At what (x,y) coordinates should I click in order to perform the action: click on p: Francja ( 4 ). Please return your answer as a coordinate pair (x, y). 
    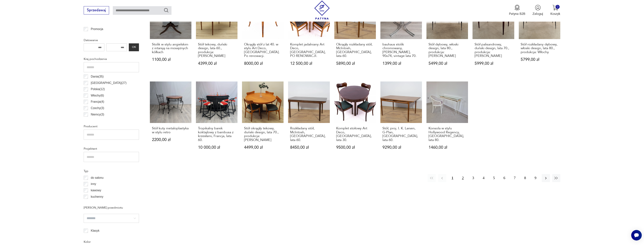
    Looking at the image, I should click on (97, 102).